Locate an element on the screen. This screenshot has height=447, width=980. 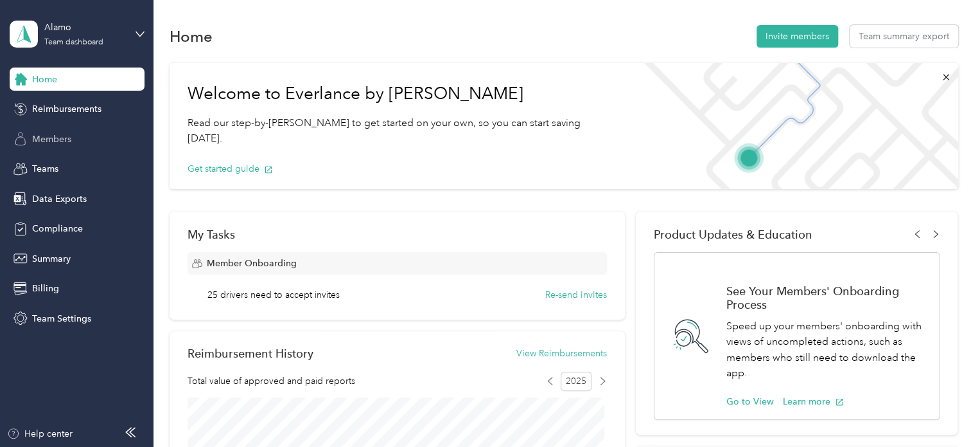
span: Product Updates & Education is located at coordinates (733, 234).